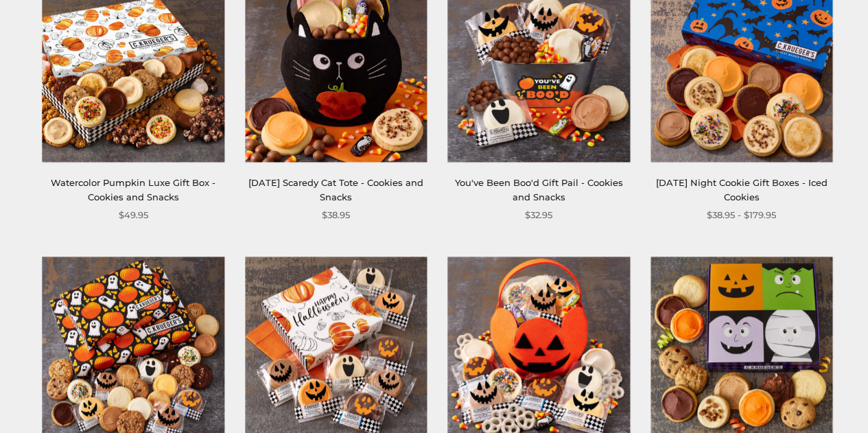  I want to click on span: $49.95, so click(133, 215).